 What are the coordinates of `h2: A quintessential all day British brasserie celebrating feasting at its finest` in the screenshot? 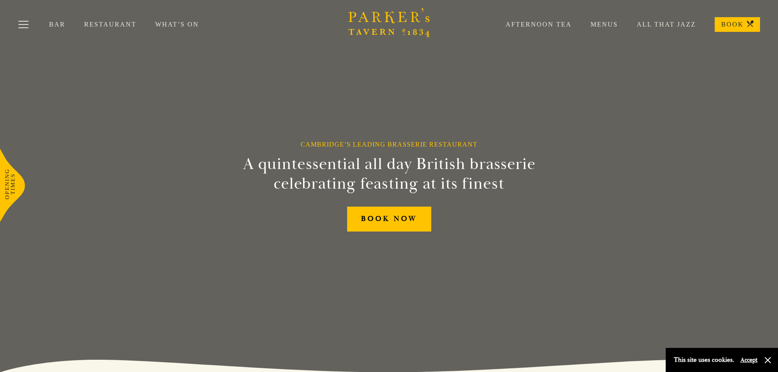 It's located at (389, 174).